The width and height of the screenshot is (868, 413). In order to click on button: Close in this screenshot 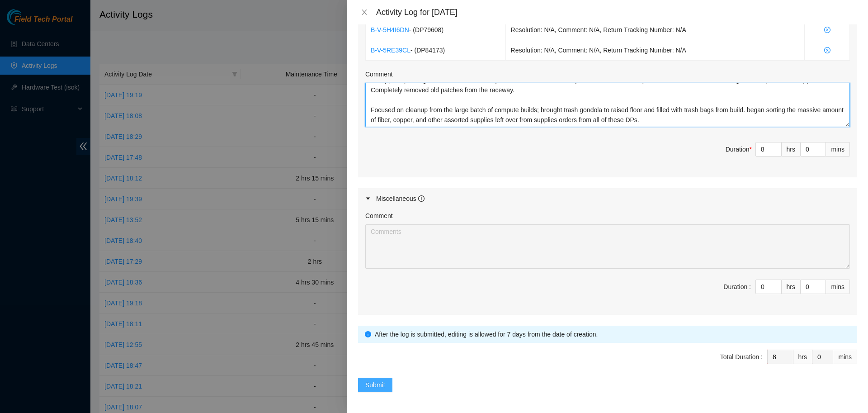, I will do `click(365, 12)`.